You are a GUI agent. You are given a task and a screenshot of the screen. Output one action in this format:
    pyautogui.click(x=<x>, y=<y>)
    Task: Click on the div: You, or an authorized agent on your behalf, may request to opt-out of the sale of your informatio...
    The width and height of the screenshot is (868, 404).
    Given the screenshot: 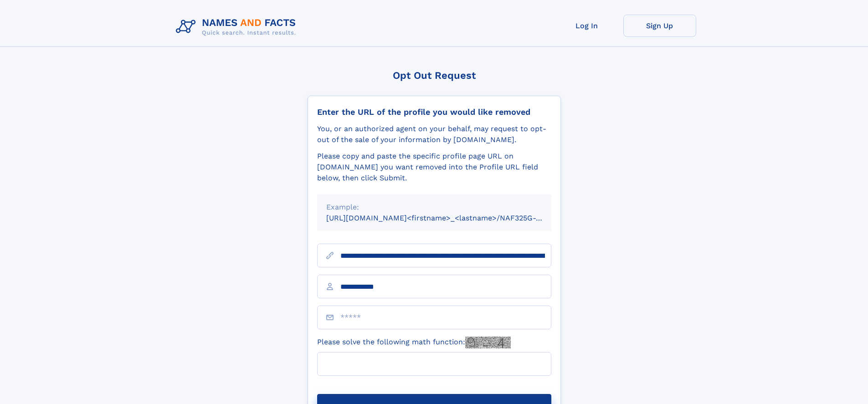 What is the action you would take?
    pyautogui.click(x=434, y=134)
    